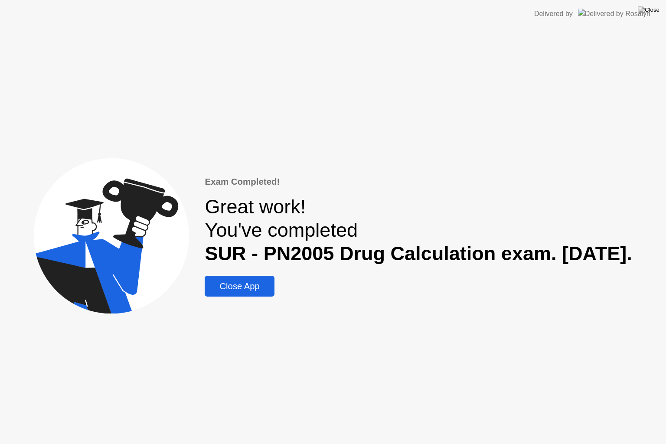 This screenshot has width=666, height=444. I want to click on div: Exam Completed!, so click(418, 182).